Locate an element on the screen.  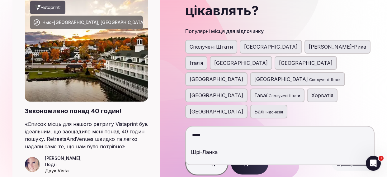
font: 1 is located at coordinates (381, 158).